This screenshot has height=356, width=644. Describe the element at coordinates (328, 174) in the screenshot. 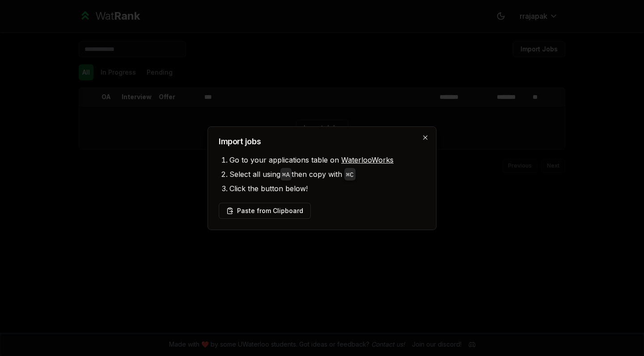

I see `li: Select all using then copy with` at that location.